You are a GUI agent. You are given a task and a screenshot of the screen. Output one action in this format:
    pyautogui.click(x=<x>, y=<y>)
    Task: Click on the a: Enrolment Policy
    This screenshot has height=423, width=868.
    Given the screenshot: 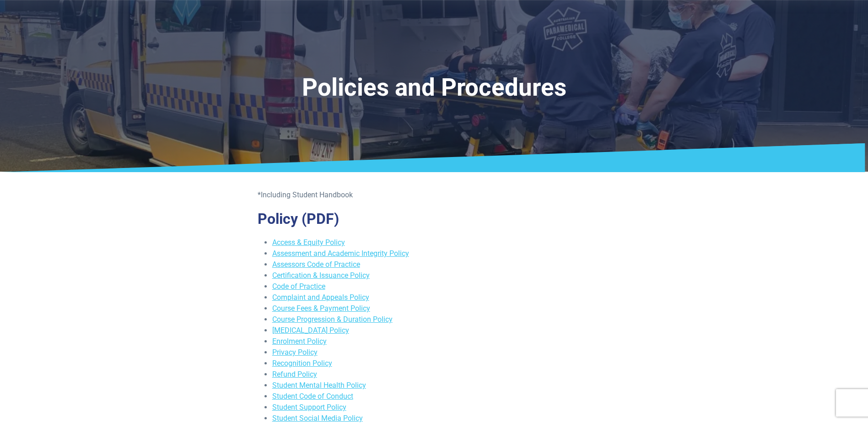 What is the action you would take?
    pyautogui.click(x=299, y=341)
    